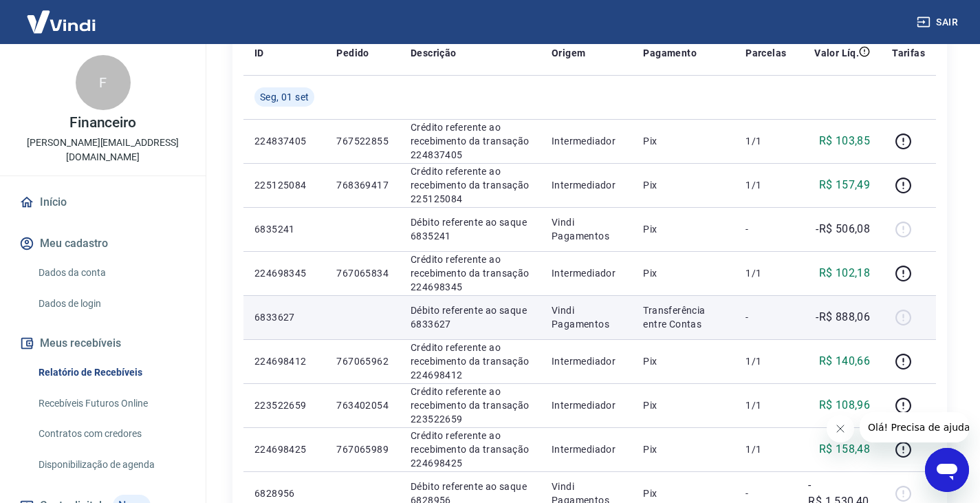 The height and width of the screenshot is (503, 980). Describe the element at coordinates (284, 449) in the screenshot. I see `p: 224698425` at that location.